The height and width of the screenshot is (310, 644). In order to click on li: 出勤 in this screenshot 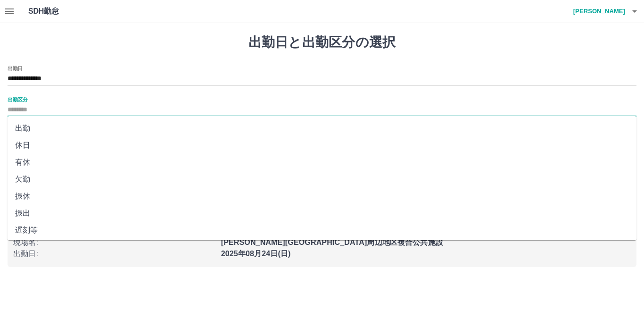, I will do `click(322, 128)`.